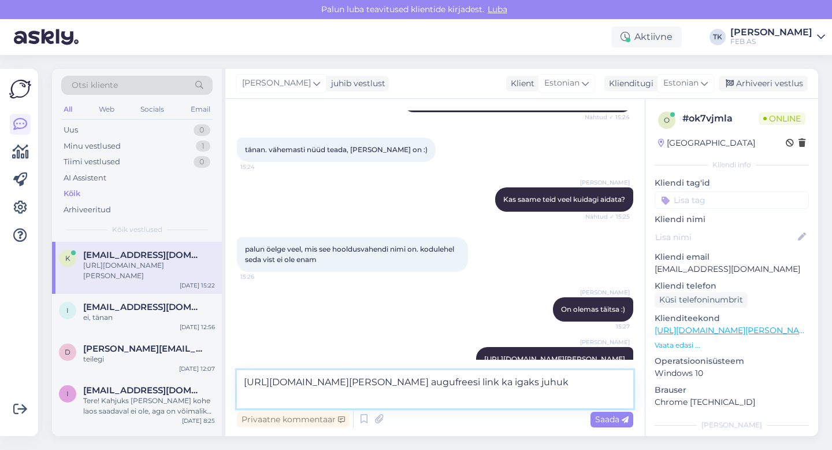 This screenshot has width=832, height=450. What do you see at coordinates (350, 254) in the screenshot?
I see `span: palun öelge veel, mis see hooldusvahendi nimi on. kodulehel seda vist ei ole enam` at bounding box center [350, 254].